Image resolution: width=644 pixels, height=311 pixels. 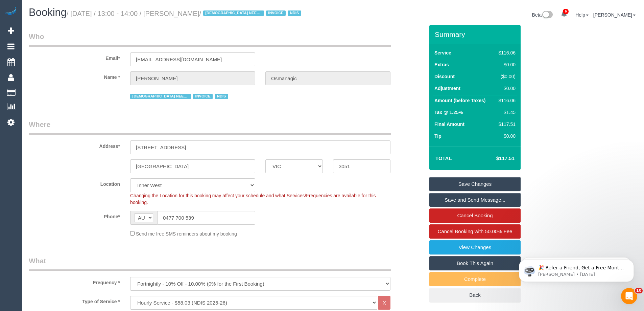 I want to click on input: First Name*, so click(x=192, y=78).